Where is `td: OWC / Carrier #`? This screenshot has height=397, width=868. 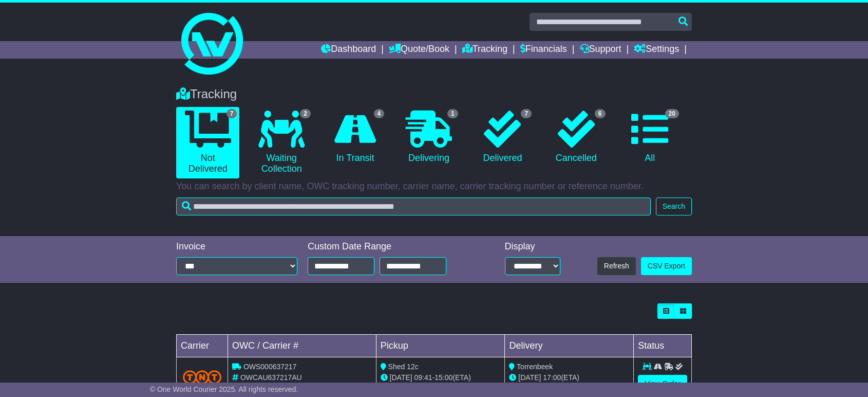
td: OWC / Carrier # is located at coordinates (302, 346).